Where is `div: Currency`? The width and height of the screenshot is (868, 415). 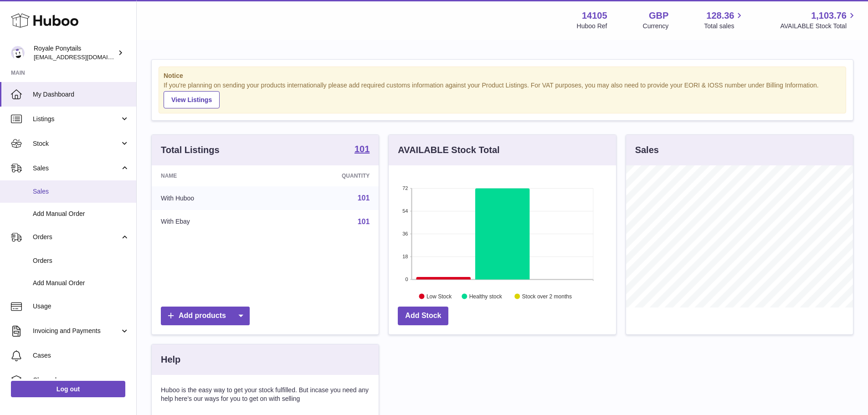 div: Currency is located at coordinates (656, 26).